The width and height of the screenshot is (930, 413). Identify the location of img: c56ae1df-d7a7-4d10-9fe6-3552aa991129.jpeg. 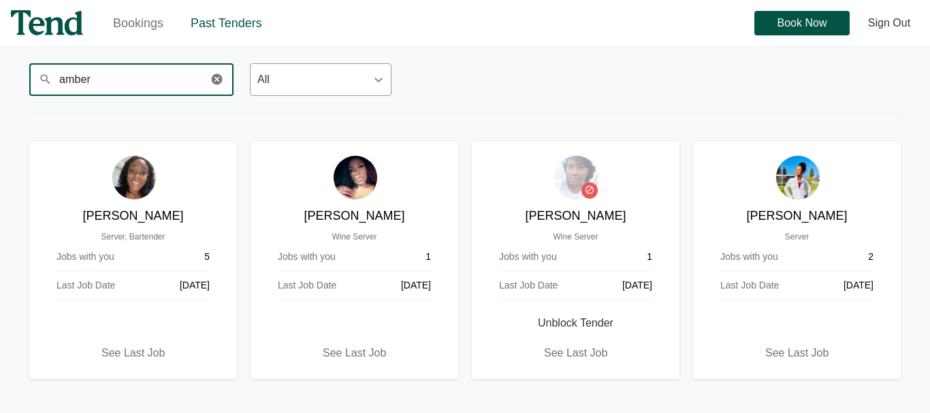
(798, 178).